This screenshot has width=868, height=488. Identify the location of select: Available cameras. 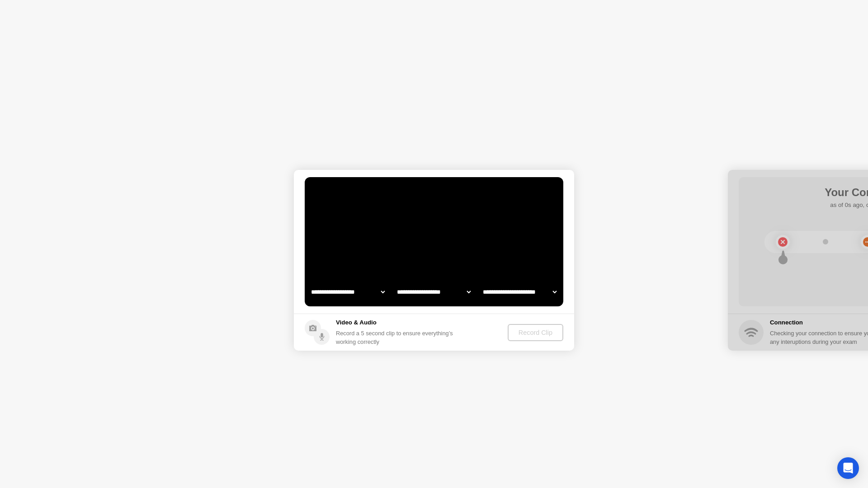
(348, 292).